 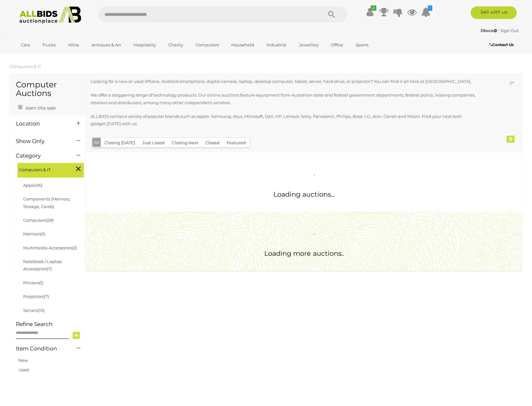 What do you see at coordinates (74, 248) in the screenshot?
I see `span: (2)` at bounding box center [74, 248].